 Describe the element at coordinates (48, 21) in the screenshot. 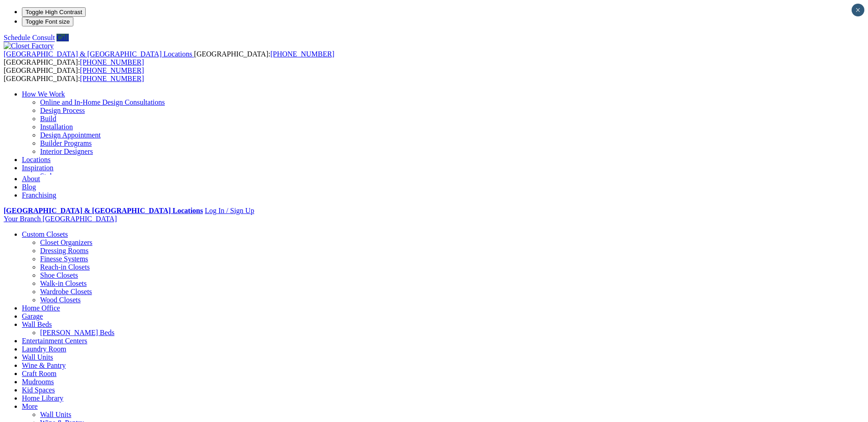

I see `button: Toggle Font size` at that location.